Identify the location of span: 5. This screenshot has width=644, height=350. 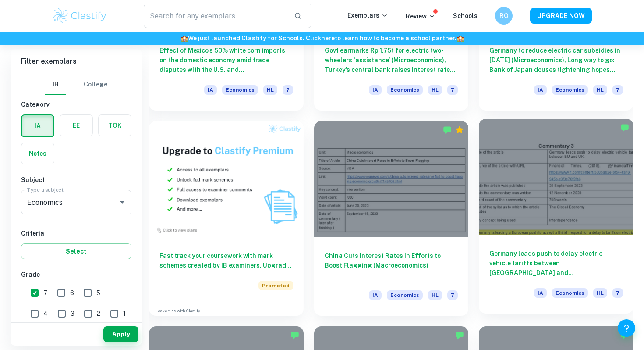
(98, 293).